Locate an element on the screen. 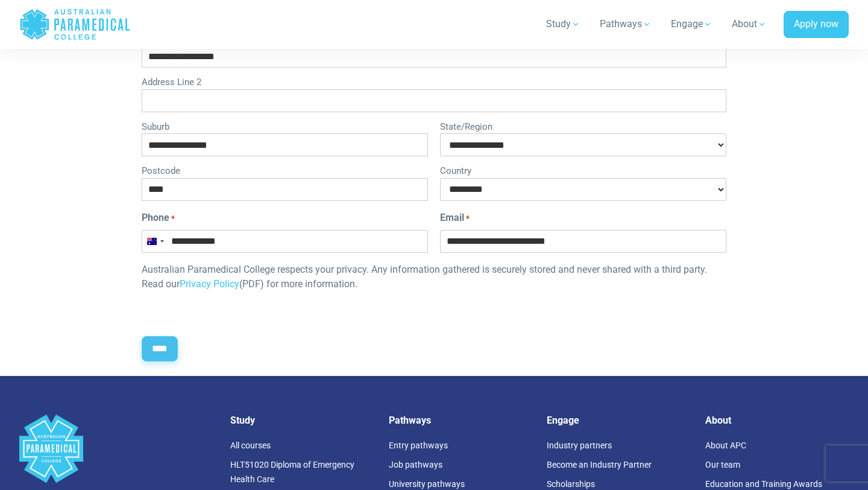 Image resolution: width=868 pixels, height=490 pixels. h5: Engage is located at coordinates (619, 420).